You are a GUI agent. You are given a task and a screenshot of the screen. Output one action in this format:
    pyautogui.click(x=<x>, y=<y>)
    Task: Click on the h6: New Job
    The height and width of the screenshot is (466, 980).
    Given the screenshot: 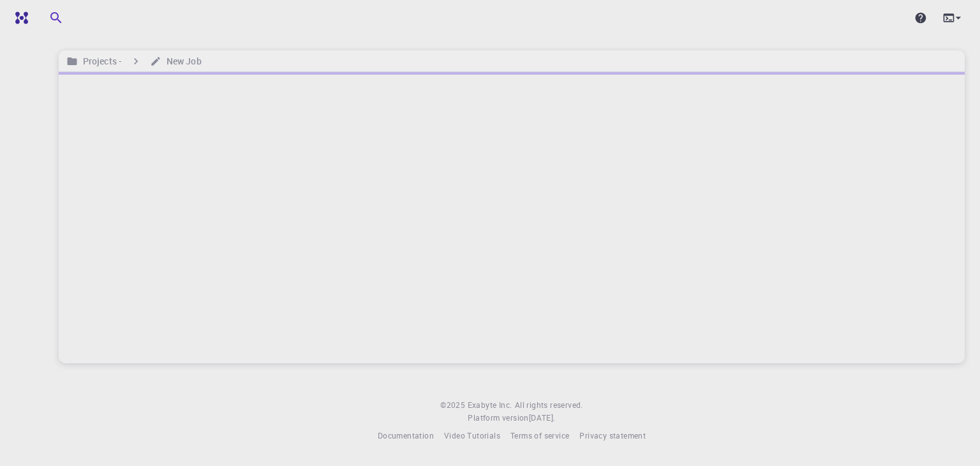 What is the action you would take?
    pyautogui.click(x=181, y=61)
    